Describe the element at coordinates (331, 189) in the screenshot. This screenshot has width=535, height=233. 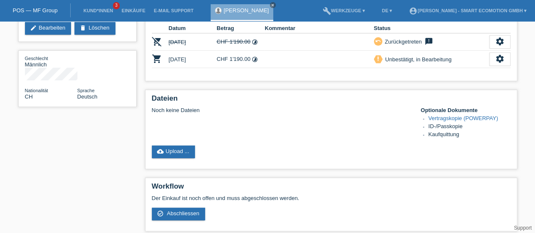
I see `h2: Workflow` at that location.